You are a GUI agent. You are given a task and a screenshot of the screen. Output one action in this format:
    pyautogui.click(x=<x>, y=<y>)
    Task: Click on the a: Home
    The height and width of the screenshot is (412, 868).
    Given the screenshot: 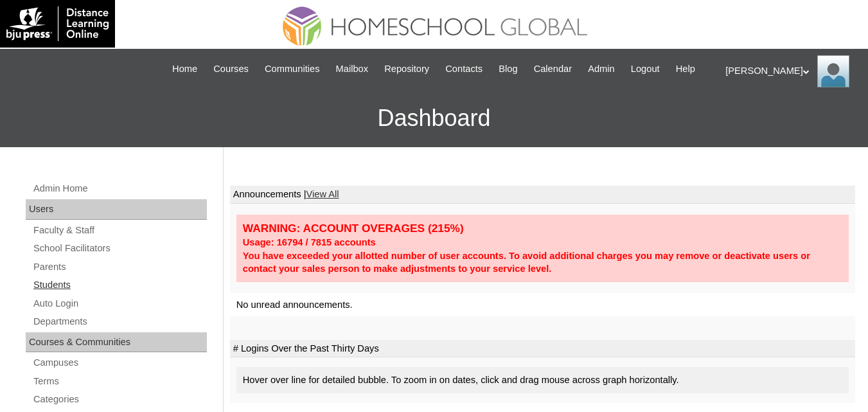 What is the action you would take?
    pyautogui.click(x=184, y=69)
    